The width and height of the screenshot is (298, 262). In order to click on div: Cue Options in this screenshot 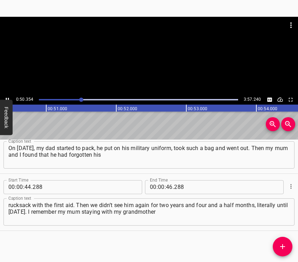, I will do `click(290, 187)`.